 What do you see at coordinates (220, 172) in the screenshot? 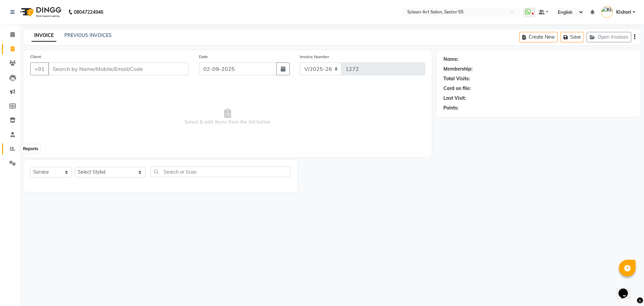
I see `input: Search or Scan` at bounding box center [220, 172].